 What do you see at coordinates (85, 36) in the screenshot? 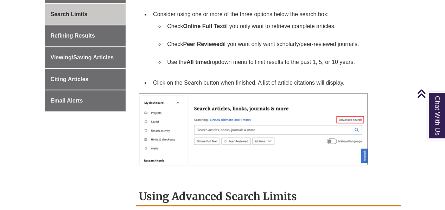
I see `a: Refining Results` at bounding box center [85, 36].